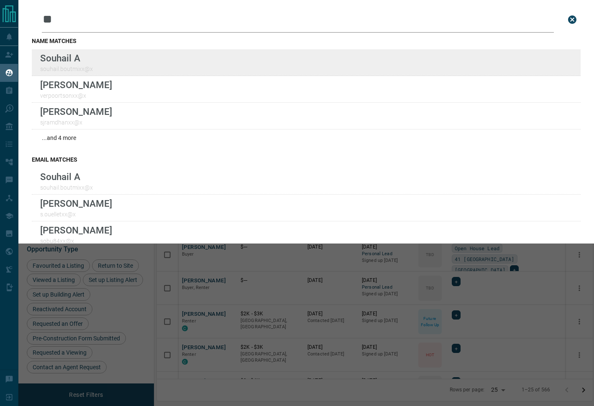 The image size is (594, 406). What do you see at coordinates (572, 20) in the screenshot?
I see `button: close search bar` at bounding box center [572, 20].